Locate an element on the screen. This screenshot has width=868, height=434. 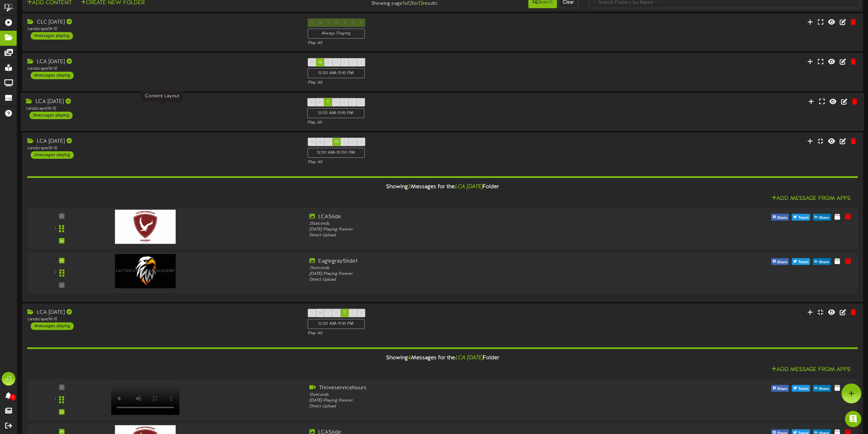
div: LCASlide is located at coordinates (477, 217).